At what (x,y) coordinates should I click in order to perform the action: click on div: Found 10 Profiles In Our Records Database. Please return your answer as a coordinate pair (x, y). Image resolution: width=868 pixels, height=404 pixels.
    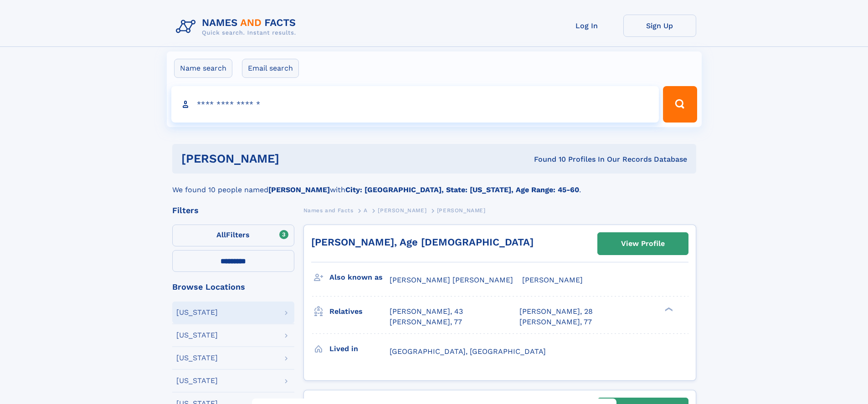
    Looking at the image, I should click on (547, 159).